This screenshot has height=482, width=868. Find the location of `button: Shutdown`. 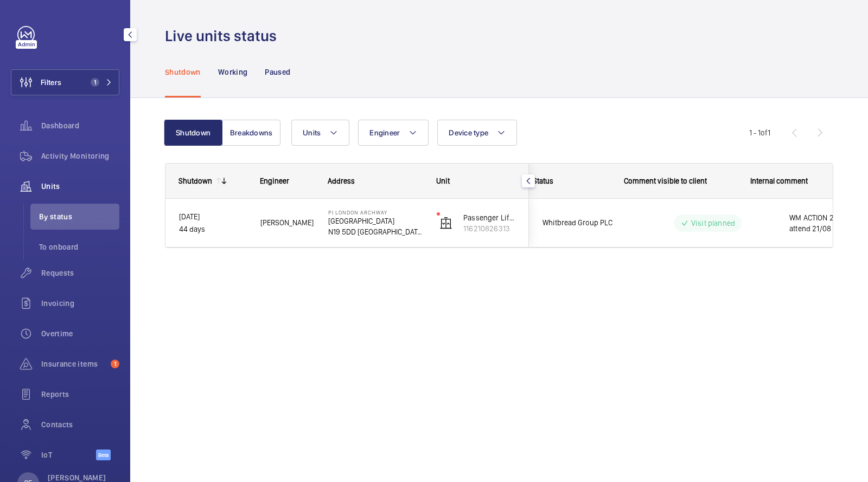

button: Shutdown is located at coordinates (193, 133).